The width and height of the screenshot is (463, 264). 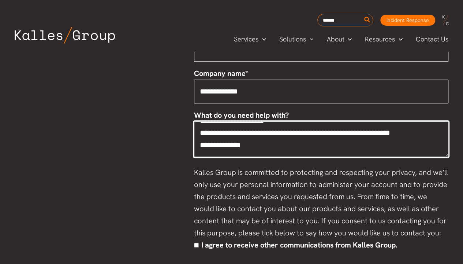 I want to click on span: About, so click(x=335, y=39).